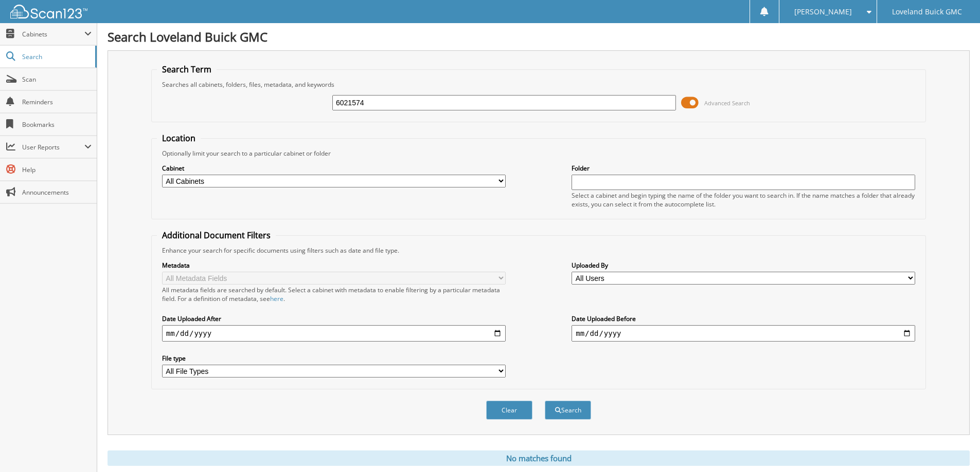  What do you see at coordinates (927, 12) in the screenshot?
I see `span: Loveland Buick GMC` at bounding box center [927, 12].